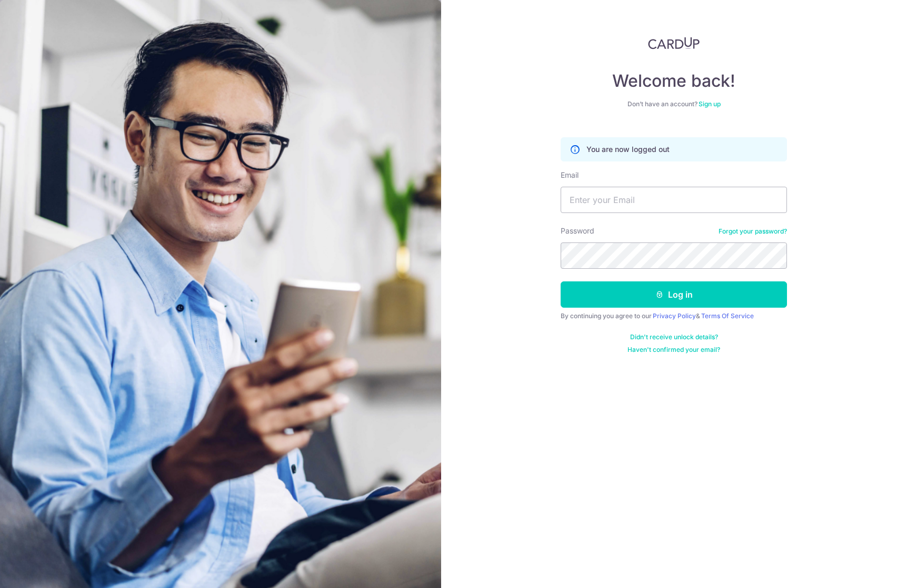  I want to click on div: By continuing you agree to our &, so click(674, 316).